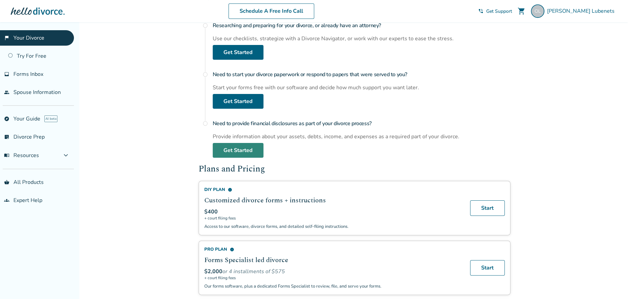 This screenshot has height=299, width=628. Describe the element at coordinates (499, 11) in the screenshot. I see `span: Get Support` at that location.